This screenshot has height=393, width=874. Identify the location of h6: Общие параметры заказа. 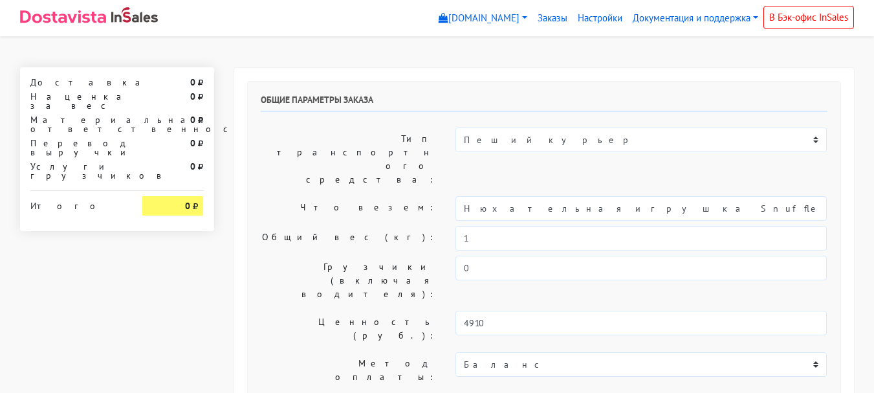
(544, 103).